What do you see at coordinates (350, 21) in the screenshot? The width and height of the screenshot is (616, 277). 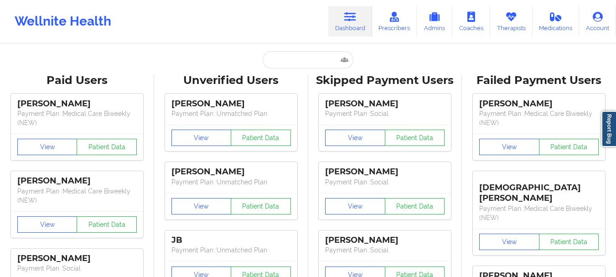 I see `a: Dashboard` at bounding box center [350, 21].